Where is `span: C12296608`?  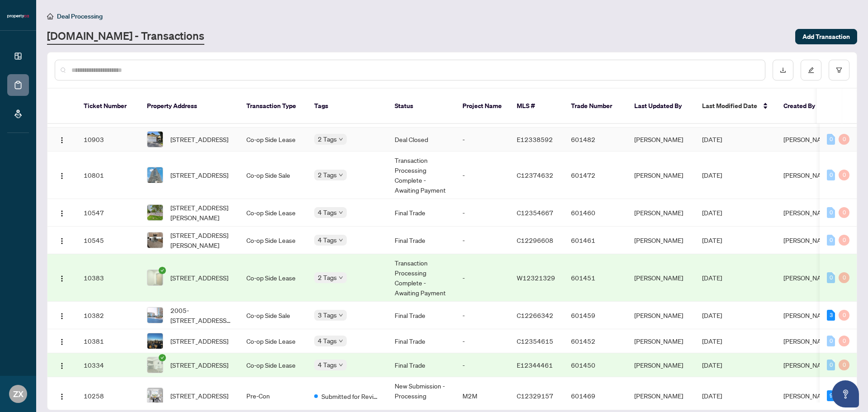 span: C12296608 is located at coordinates (535, 240).